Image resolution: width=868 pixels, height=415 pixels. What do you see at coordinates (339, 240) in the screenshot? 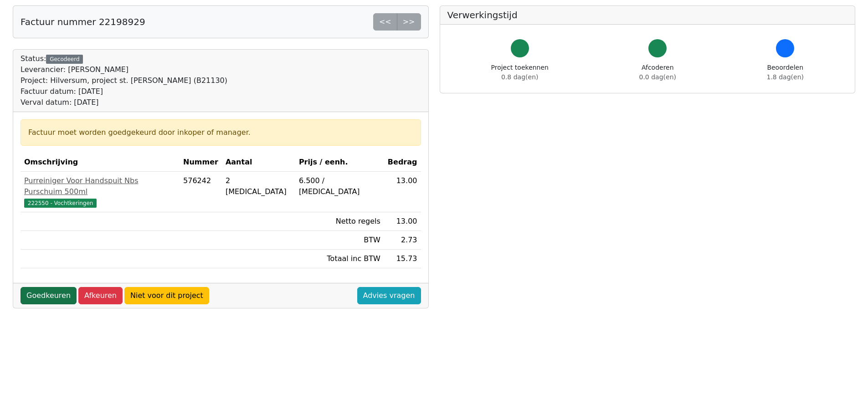
I see `td: BTW` at bounding box center [339, 240].